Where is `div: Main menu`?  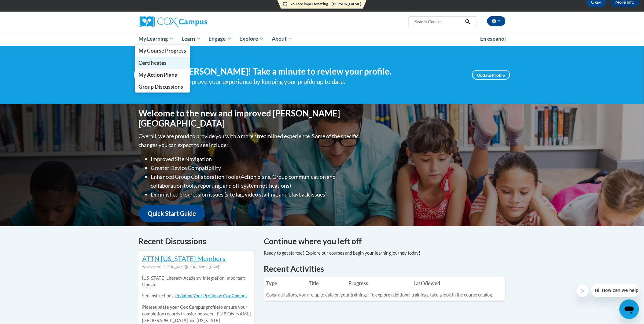 div: Main menu is located at coordinates (322, 39).